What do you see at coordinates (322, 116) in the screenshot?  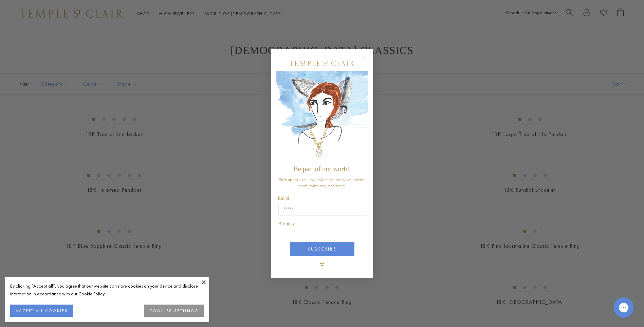 I see `img: c4a9eb12-d91a-4d4a-8ee0-386386f4f338.jpeg` at bounding box center [322, 116].